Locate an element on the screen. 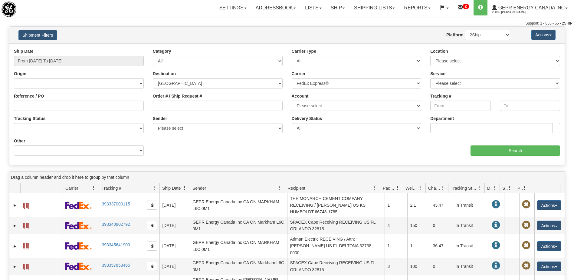  a: Addressbook is located at coordinates (276, 8).